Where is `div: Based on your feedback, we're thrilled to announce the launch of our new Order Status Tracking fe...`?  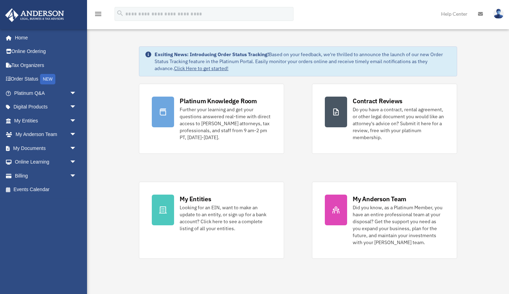
div: Based on your feedback, we're thrilled to announce the launch of our new Order Status Tracking fe... is located at coordinates (303, 61).